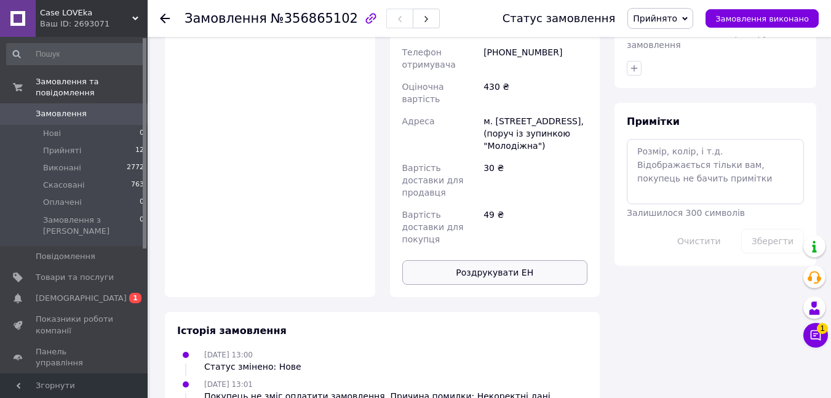  I want to click on span: Залишилося 300 символів, so click(686, 213).